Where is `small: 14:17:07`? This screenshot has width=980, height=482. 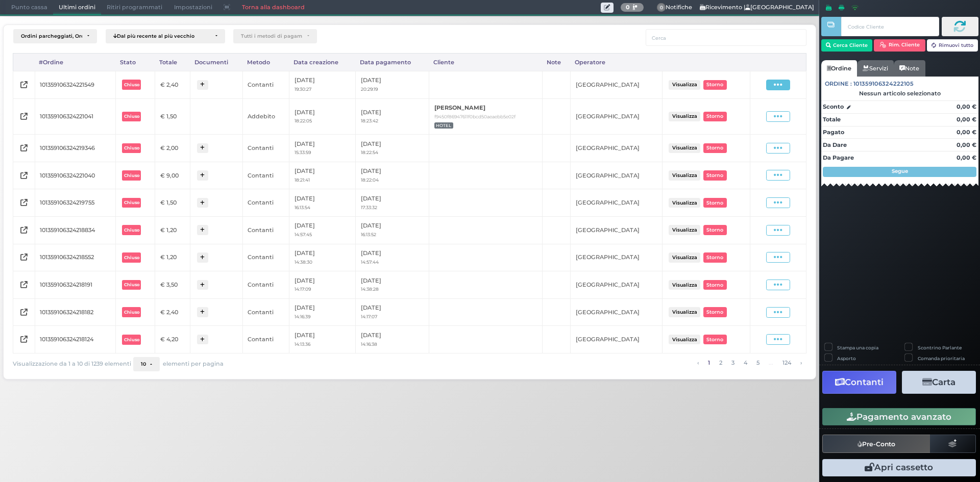 small: 14:17:07 is located at coordinates (369, 316).